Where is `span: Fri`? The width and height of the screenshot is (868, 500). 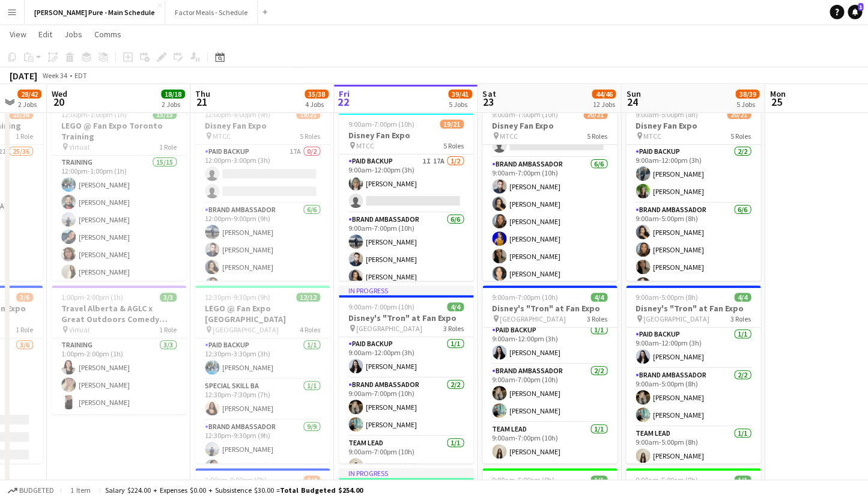
span: Fri is located at coordinates (344, 94).